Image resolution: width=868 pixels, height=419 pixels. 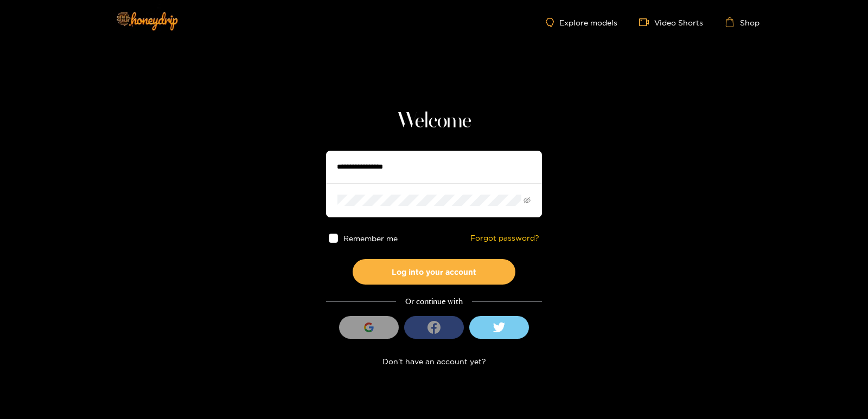 What do you see at coordinates (434, 121) in the screenshot?
I see `h1: Welcome` at bounding box center [434, 121].